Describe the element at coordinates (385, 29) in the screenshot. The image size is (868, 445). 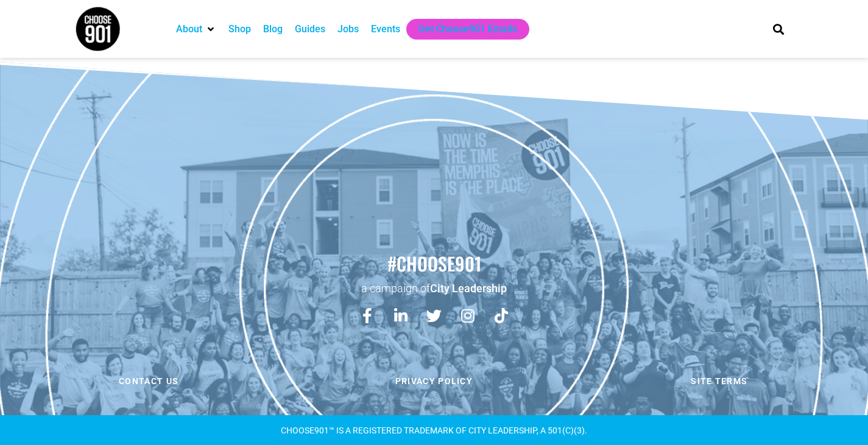
I see `div: Events` at that location.